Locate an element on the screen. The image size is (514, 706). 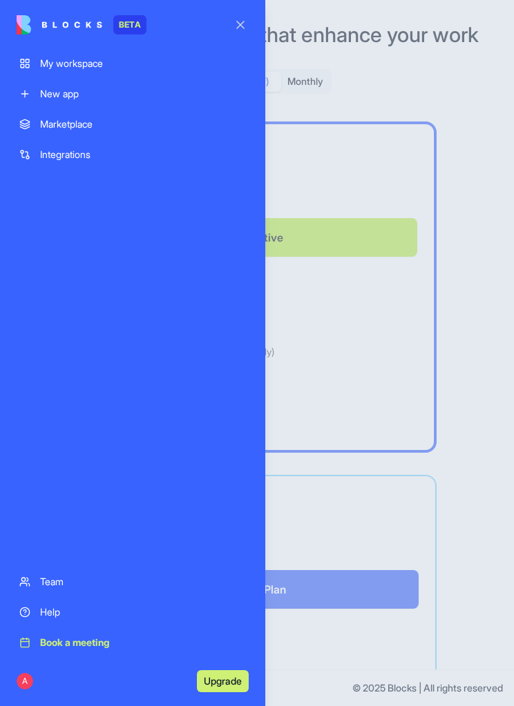
div: New app is located at coordinates (143, 94).